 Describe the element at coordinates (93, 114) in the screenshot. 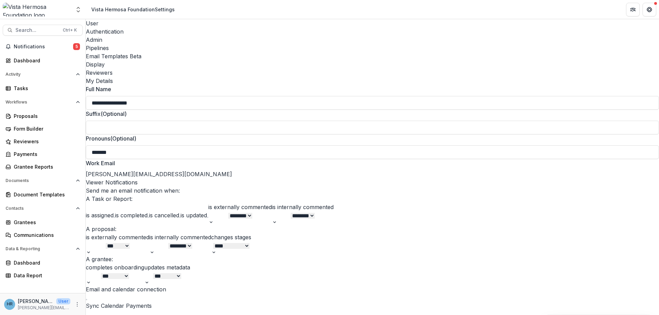

I see `span: Suffix` at that location.